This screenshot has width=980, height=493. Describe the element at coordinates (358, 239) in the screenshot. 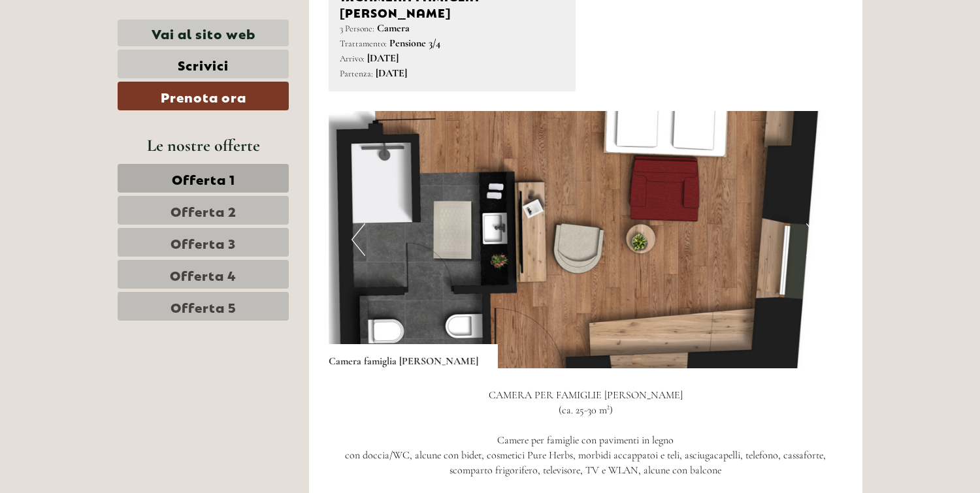

I see `button: Previous` at that location.